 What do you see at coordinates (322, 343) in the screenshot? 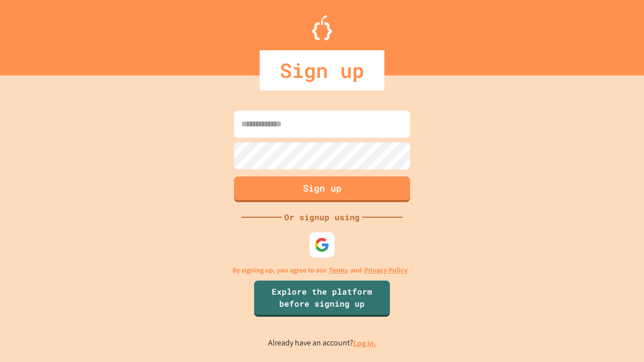
I see `p: Already have an account?` at bounding box center [322, 343].